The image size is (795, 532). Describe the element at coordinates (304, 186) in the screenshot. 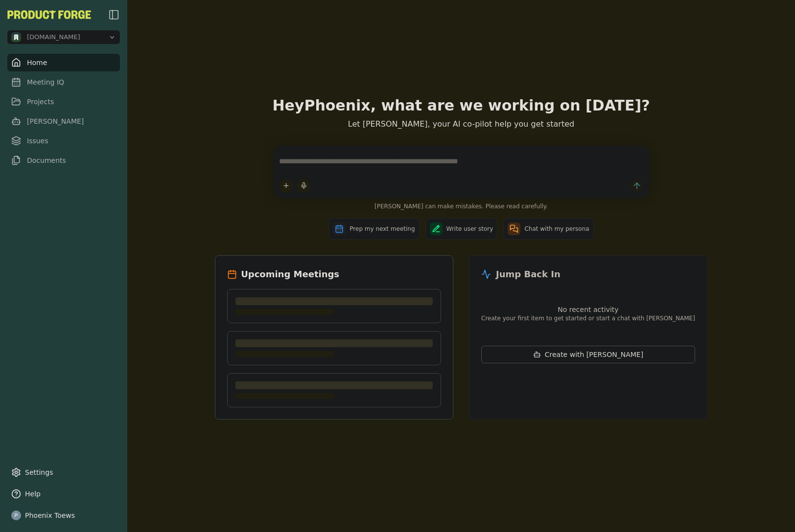

I see `button: Start dictation` at that location.